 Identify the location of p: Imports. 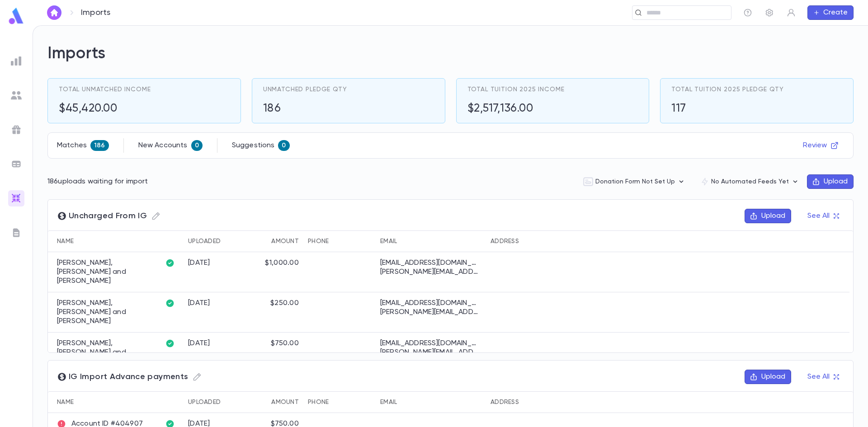
(96, 12).